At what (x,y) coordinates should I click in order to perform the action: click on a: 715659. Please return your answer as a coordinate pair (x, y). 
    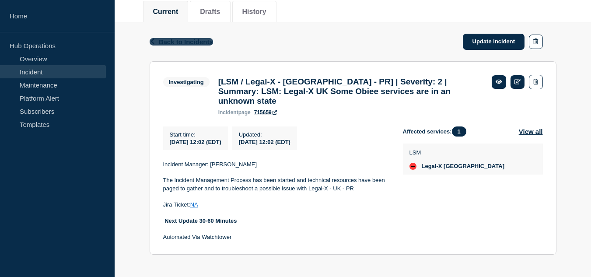
    Looking at the image, I should click on (266, 112).